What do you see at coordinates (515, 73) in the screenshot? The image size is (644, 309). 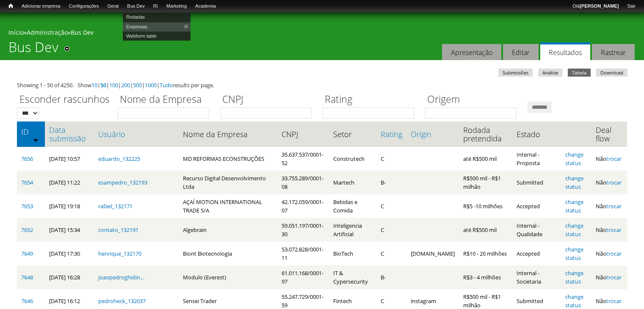 I see `a: Submissões` at bounding box center [515, 73].